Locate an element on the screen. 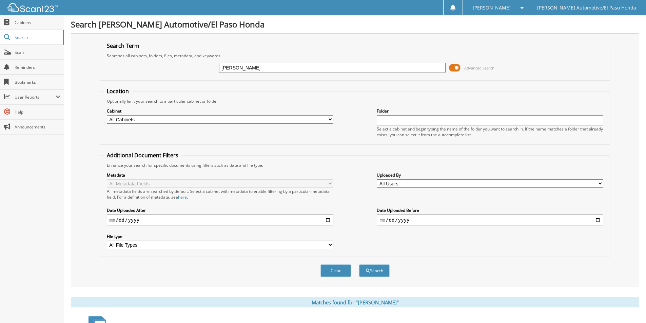 This screenshot has width=646, height=323. span: Bookmarks is located at coordinates (37, 82).